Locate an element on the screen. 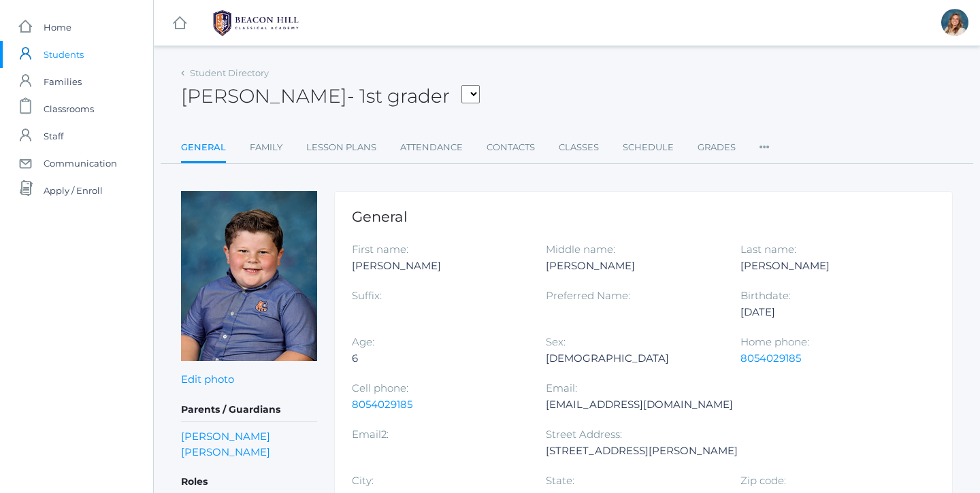 Image resolution: width=980 pixels, height=493 pixels. span: Students is located at coordinates (63, 55).